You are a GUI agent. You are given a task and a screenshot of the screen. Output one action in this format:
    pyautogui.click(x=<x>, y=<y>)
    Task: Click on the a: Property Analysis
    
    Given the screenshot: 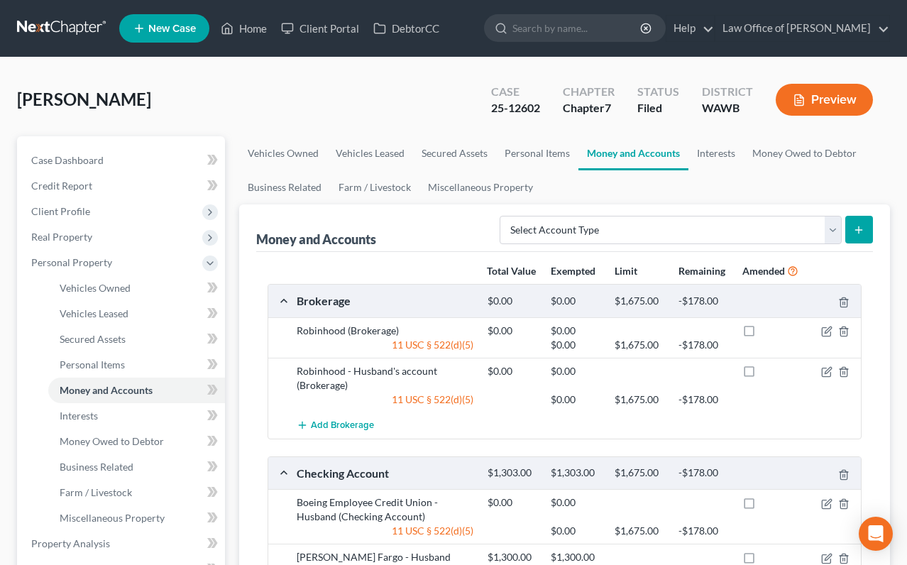 What is the action you would take?
    pyautogui.click(x=122, y=544)
    